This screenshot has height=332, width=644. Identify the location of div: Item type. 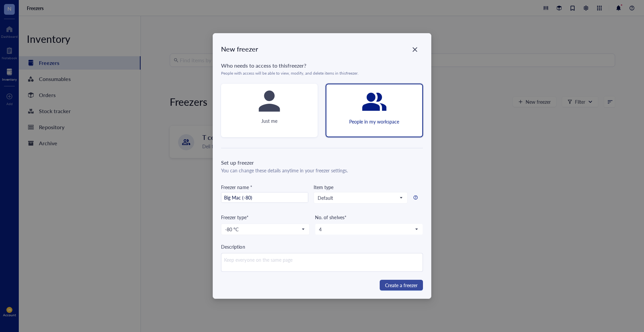
(323, 188).